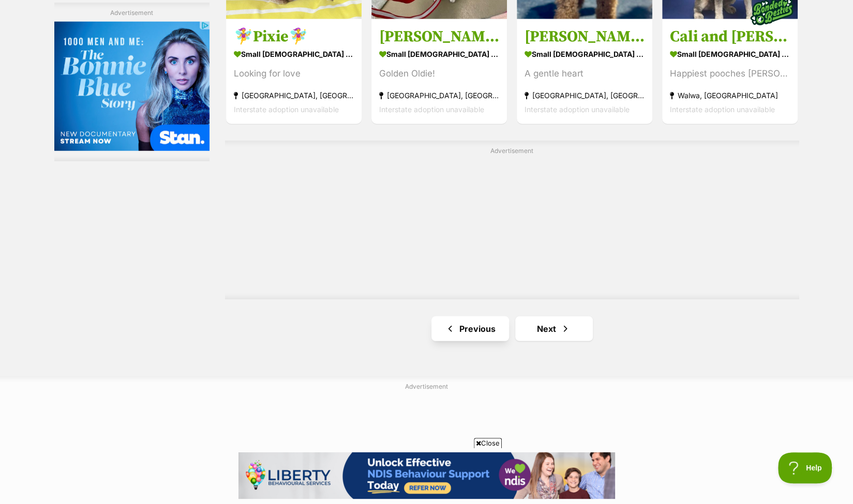 Image resolution: width=853 pixels, height=504 pixels. What do you see at coordinates (470, 329) in the screenshot?
I see `a: Previous page` at bounding box center [470, 329].